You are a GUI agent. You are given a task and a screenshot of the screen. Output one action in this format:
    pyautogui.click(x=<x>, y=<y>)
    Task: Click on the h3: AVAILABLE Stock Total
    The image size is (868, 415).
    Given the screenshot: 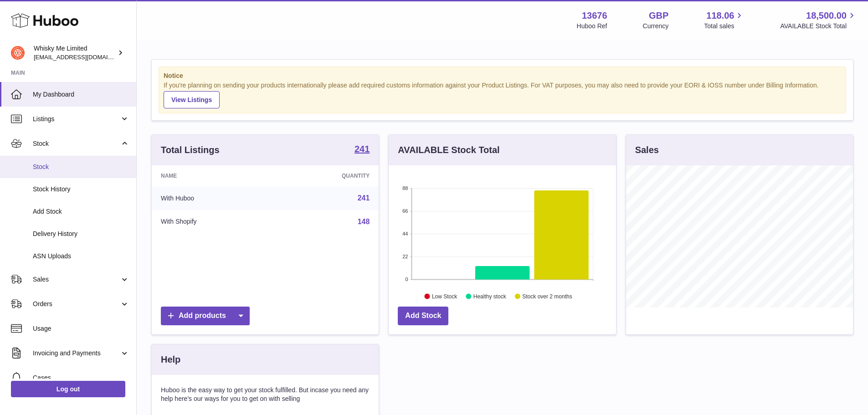 What is the action you would take?
    pyautogui.click(x=449, y=150)
    